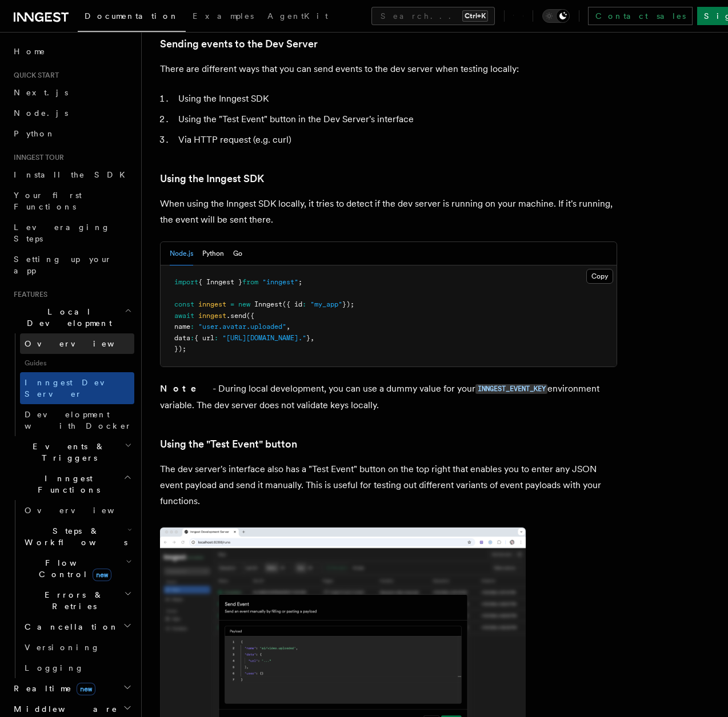  I want to click on p: When using the Inngest SDK locally, it tries to detect if the dev server is running on your machi..., so click(388, 212).